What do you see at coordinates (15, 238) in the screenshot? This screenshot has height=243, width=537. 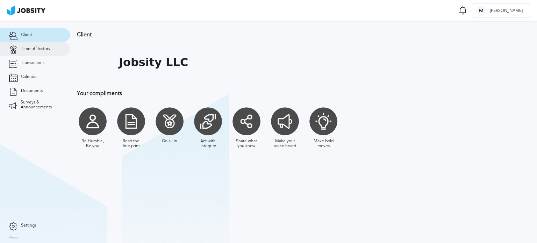 I see `label: Version:` at bounding box center [15, 238].